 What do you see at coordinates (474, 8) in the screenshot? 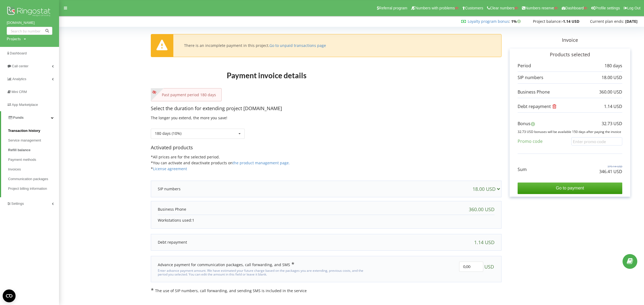
I see `span: Customers` at bounding box center [474, 8].